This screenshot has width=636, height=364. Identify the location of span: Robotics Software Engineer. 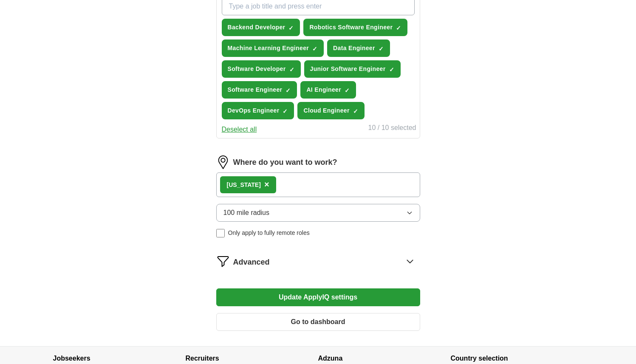
(351, 27).